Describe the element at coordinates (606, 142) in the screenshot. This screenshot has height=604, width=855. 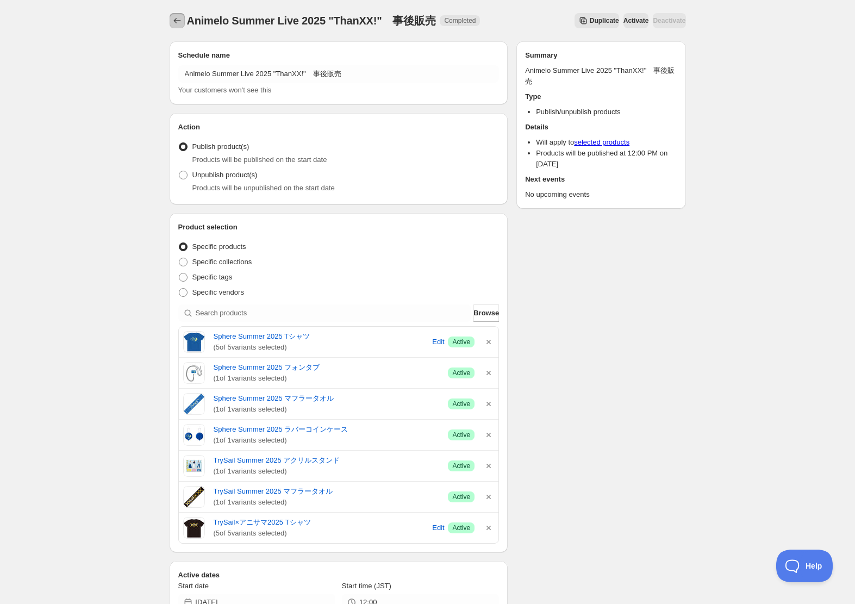
I see `li: Will apply to` at that location.